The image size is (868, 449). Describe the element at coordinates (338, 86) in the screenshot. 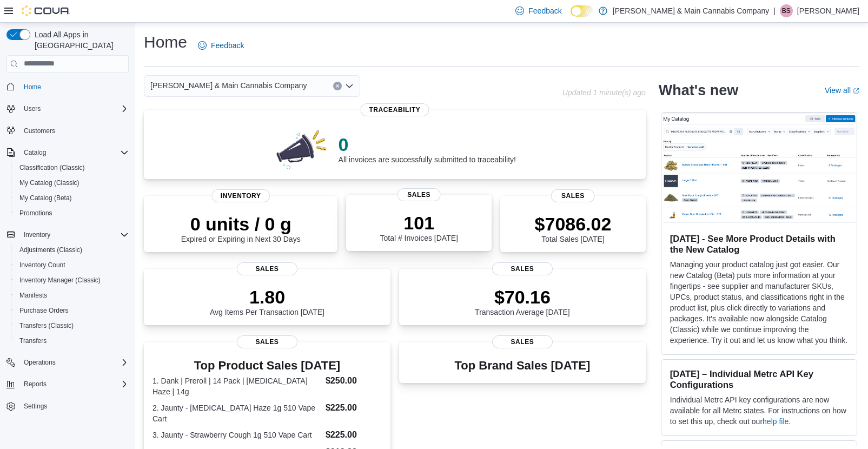

I see `button: Clear input` at that location.